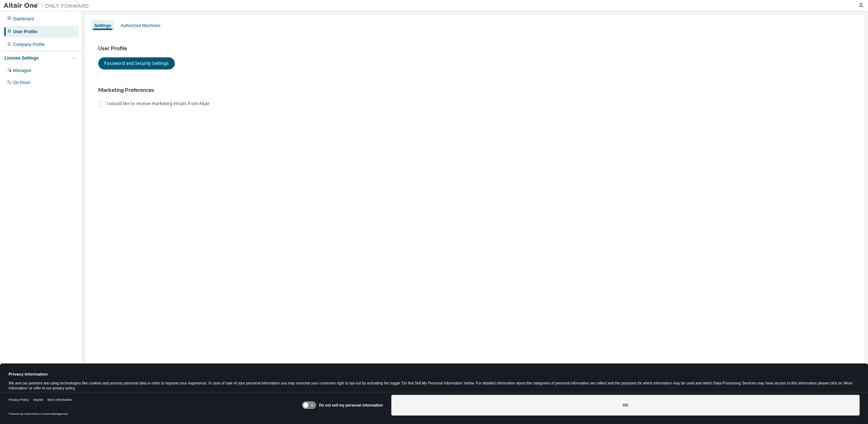  I want to click on div: User Profile, so click(25, 31).